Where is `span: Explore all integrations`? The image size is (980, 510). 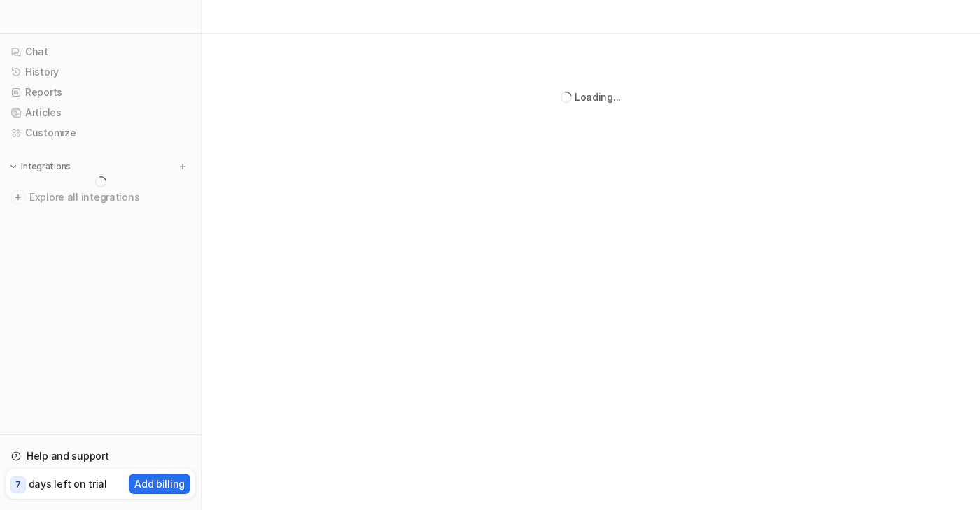
span: Explore all integrations is located at coordinates (109, 198).